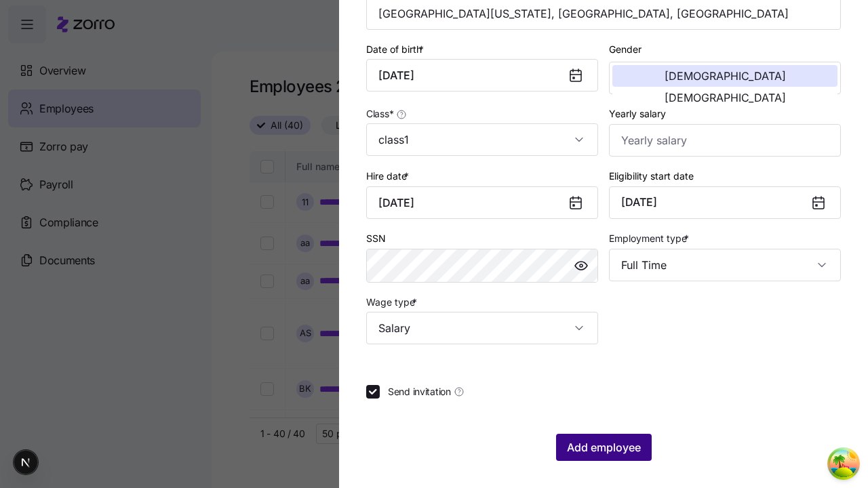  What do you see at coordinates (396, 50) in the screenshot?
I see `label: Date of birth` at bounding box center [396, 50].